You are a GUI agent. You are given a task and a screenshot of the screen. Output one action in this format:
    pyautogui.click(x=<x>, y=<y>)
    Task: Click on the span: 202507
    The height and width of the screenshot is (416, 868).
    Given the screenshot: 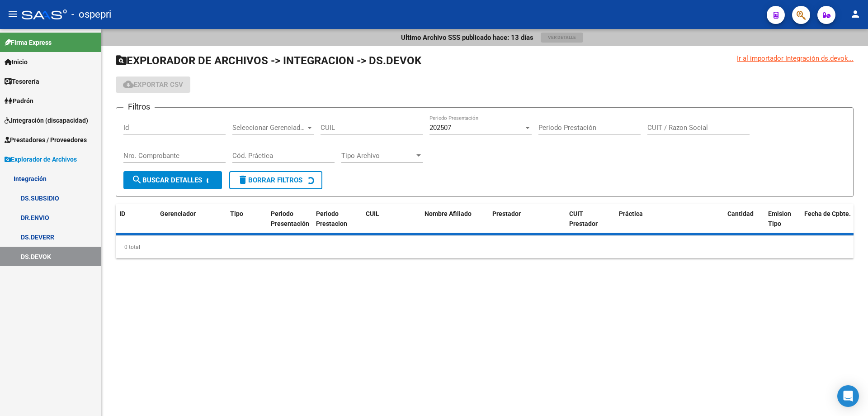 What is the action you would take?
    pyautogui.click(x=441, y=128)
    